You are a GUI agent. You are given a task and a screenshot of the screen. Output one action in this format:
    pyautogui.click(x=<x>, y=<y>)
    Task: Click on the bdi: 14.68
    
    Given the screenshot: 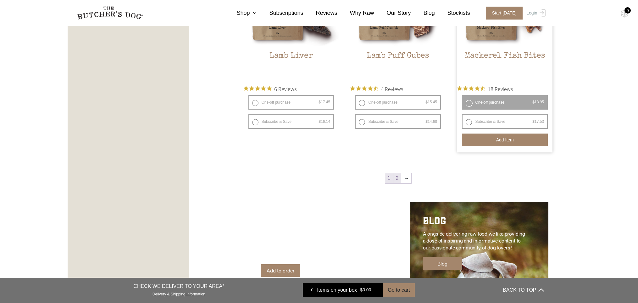 What is the action you would take?
    pyautogui.click(x=431, y=121)
    